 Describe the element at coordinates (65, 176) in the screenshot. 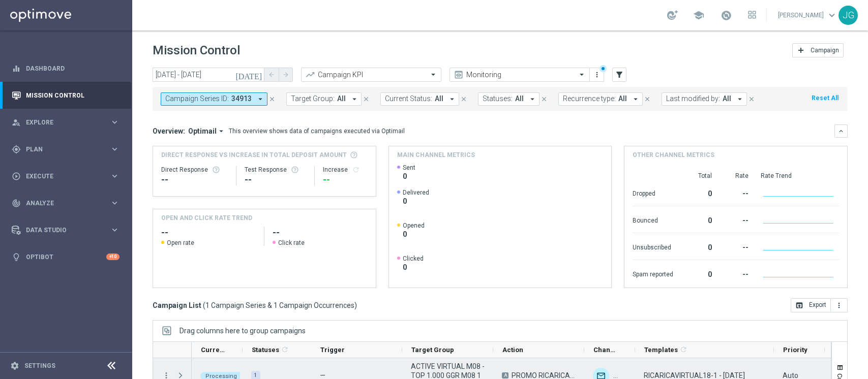

I see `div: play_circle_outline Execute keyboard_arrow_right` at that location.